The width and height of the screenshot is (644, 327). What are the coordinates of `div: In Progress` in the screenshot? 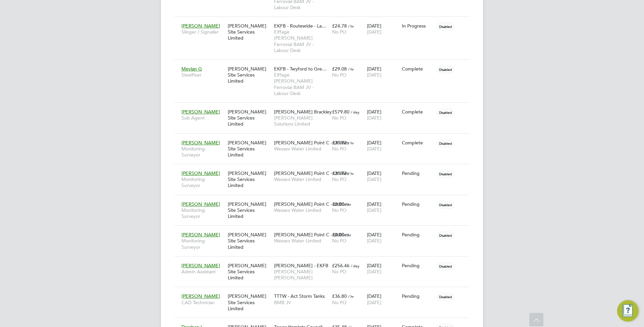 It's located at (418, 26).